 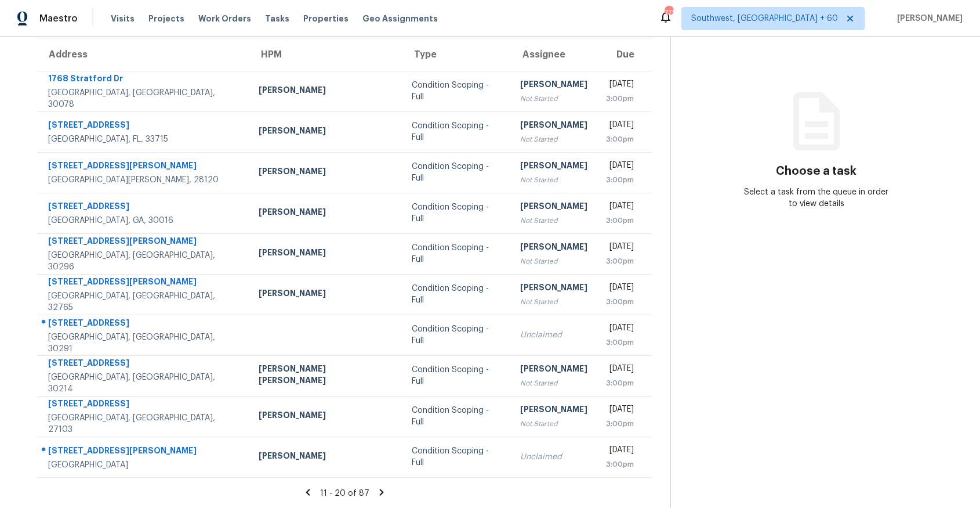 What do you see at coordinates (624, 54) in the screenshot?
I see `th: Due` at bounding box center [624, 54].